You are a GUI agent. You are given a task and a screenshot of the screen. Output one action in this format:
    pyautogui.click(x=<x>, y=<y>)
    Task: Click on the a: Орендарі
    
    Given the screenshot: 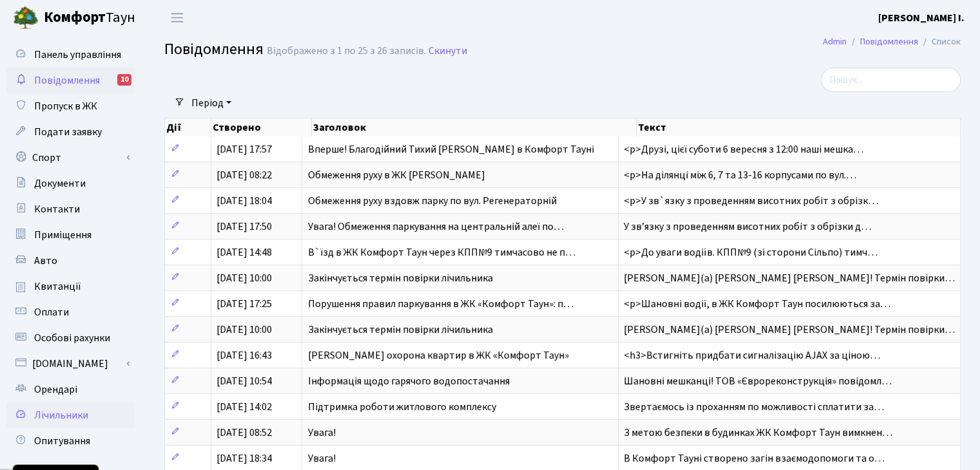 What is the action you would take?
    pyautogui.click(x=70, y=389)
    